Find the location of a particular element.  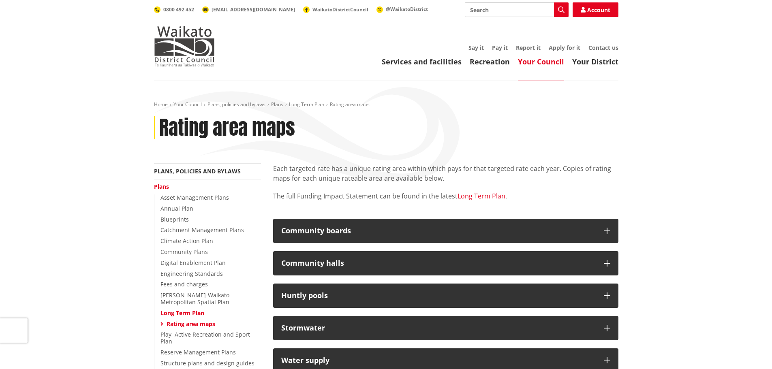

a: WaikatoDistrictCouncil is located at coordinates (335, 9).